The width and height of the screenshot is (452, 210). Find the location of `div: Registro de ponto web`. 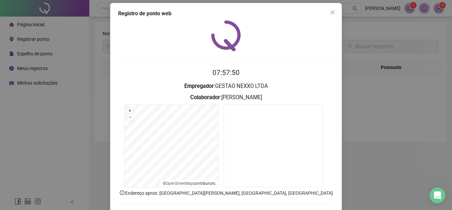

div: Registro de ponto web is located at coordinates (226, 14).